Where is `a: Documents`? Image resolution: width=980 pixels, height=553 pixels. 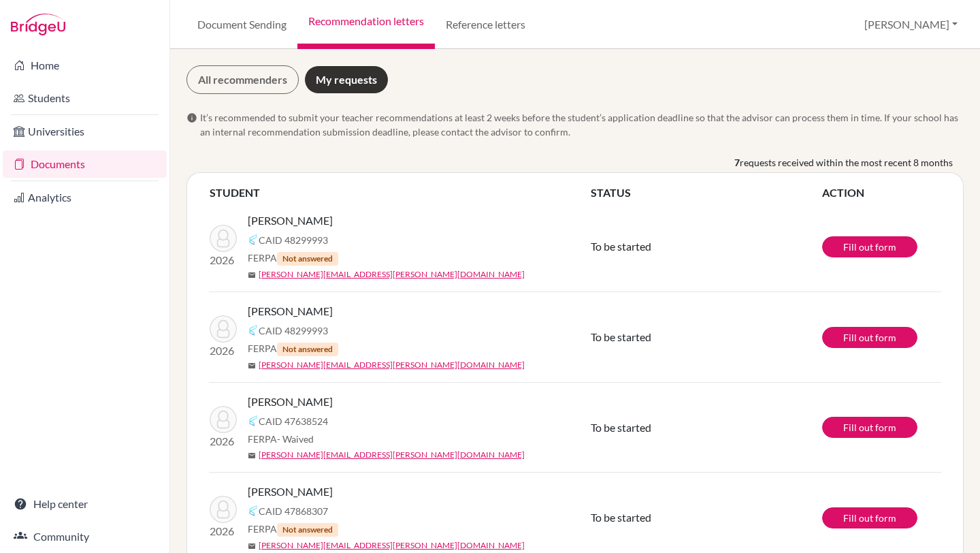
a: Documents is located at coordinates (85, 164).